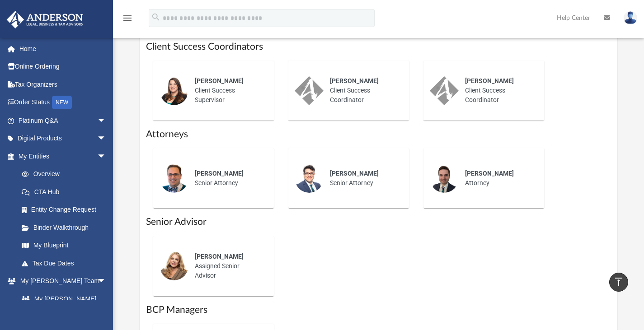  I want to click on a: Entity Change Request, so click(66, 210).